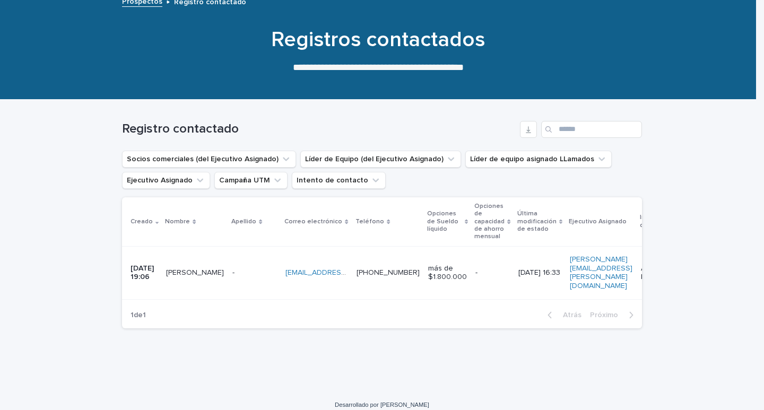 The width and height of the screenshot is (764, 410). I want to click on p: Gloria Cuevas Olivares, so click(196, 271).